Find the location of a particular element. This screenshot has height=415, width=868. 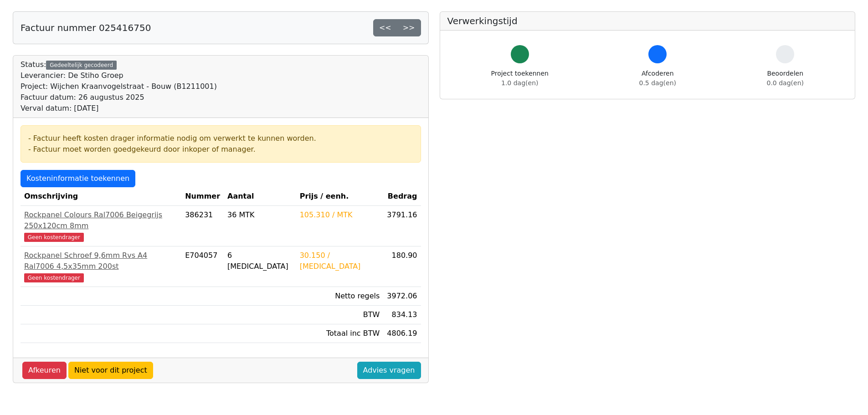

div: Afcoderen is located at coordinates (657, 78).